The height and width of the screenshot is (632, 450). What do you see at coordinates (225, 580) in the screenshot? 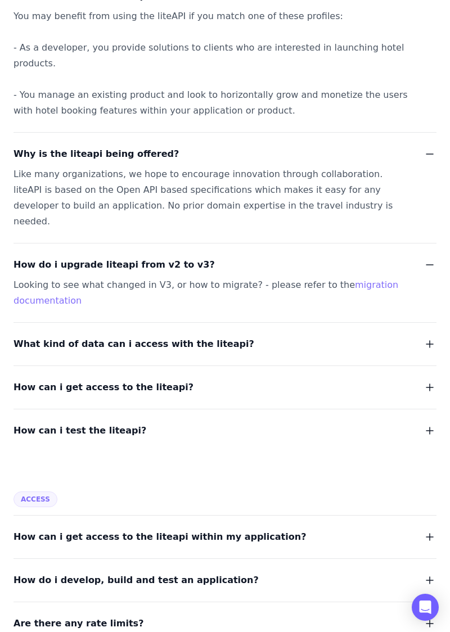
I see `button: How do i develop, build and test an application?` at bounding box center [225, 580].